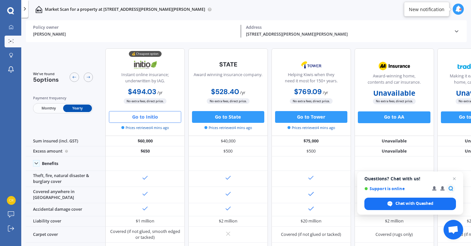 Image resolution: width=471 pixels, height=246 pixels. What do you see at coordinates (65, 141) in the screenshot?
I see `div: Sum insured (incl. GST)` at bounding box center [65, 141].